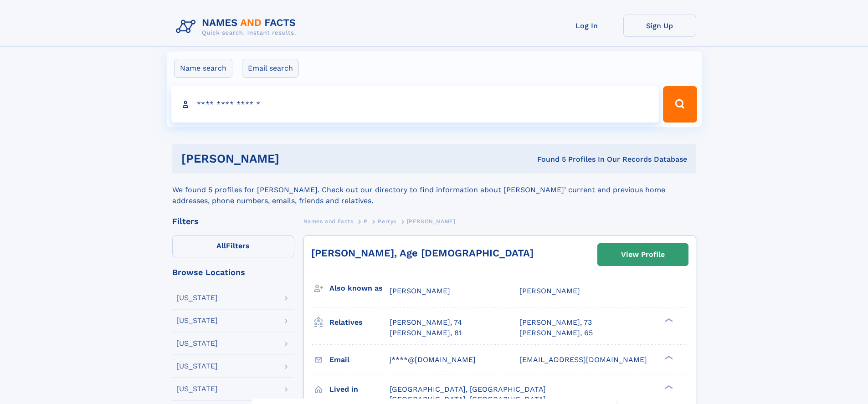 The image size is (868, 404). I want to click on div: Browse Locations, so click(233, 272).